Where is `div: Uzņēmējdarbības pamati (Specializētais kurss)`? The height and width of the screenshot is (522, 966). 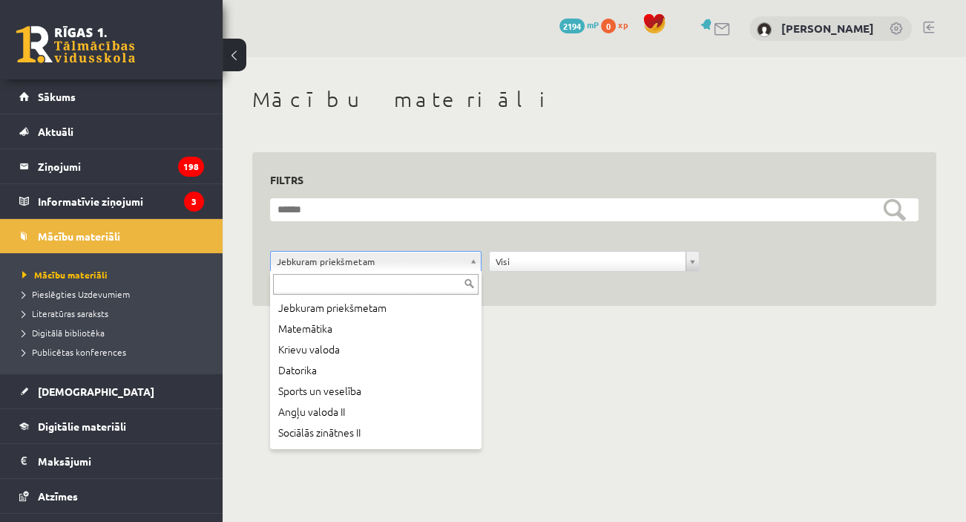 div: Uzņēmējdarbības pamati (Specializētais kurss) is located at coordinates (375, 461).